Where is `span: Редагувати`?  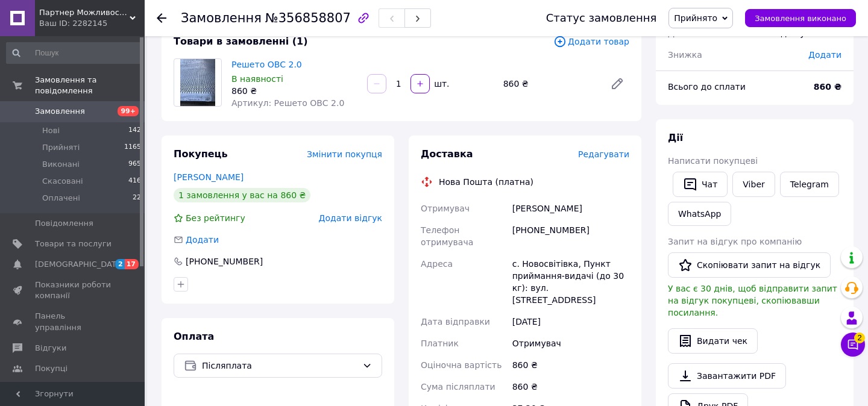 span: Редагувати is located at coordinates (603, 154).